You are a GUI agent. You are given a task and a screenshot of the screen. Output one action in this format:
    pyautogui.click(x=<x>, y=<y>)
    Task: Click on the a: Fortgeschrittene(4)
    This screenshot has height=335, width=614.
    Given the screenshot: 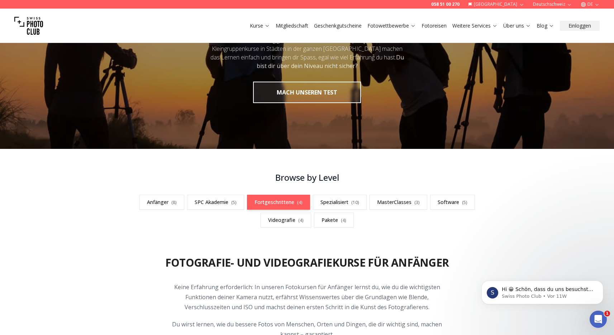 What is the action you would take?
    pyautogui.click(x=278, y=202)
    